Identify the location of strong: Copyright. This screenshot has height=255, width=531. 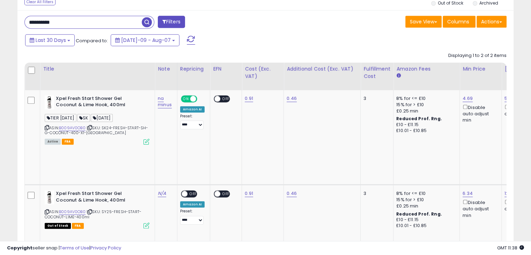
(20, 247).